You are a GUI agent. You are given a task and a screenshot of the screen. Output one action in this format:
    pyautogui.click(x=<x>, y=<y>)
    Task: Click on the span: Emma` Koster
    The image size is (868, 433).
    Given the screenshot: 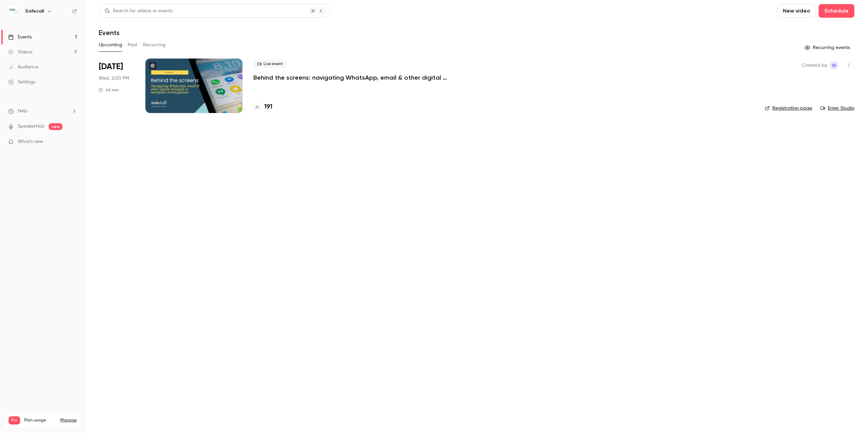 What is the action you would take?
    pyautogui.click(x=834, y=65)
    